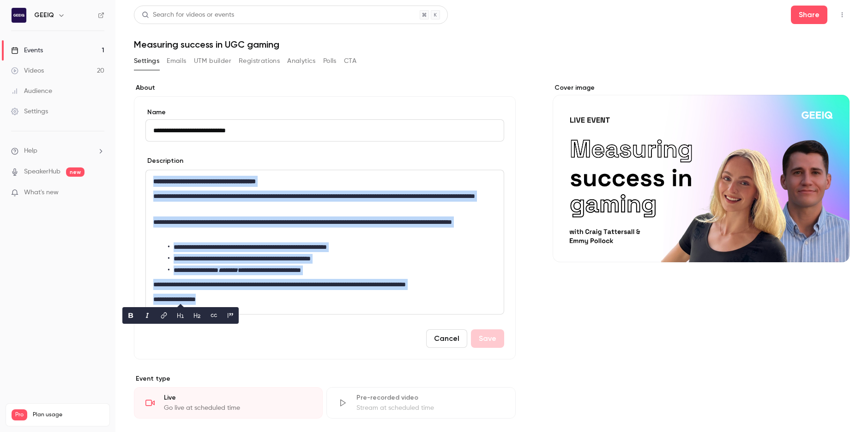  I want to click on div: LiveGo live at scheduled time, so click(228, 403).